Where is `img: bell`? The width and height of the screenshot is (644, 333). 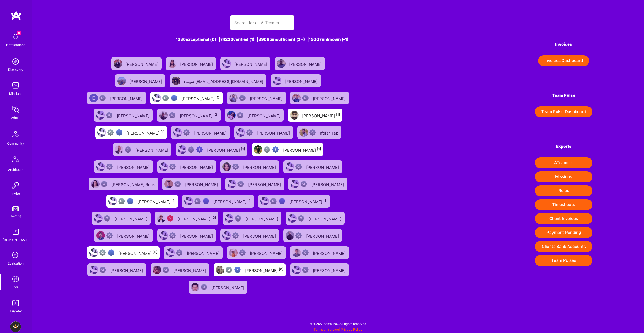 img: bell is located at coordinates (15, 36).